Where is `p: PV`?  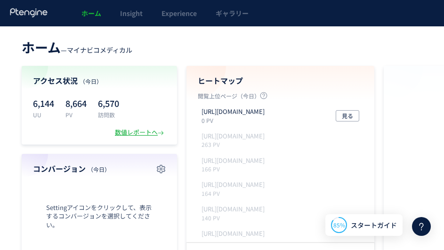
p: PV is located at coordinates (76, 114).